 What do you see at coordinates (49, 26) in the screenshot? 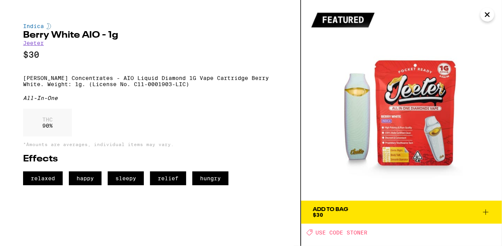
I see `img: indicaColor.svg` at bounding box center [49, 26].